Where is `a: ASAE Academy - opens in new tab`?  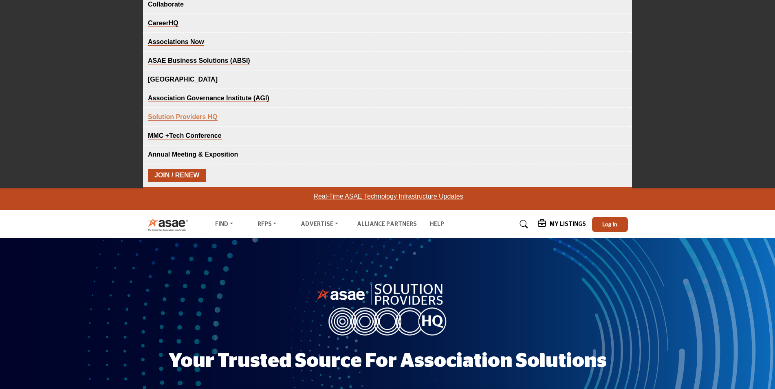 a: ASAE Academy - opens in new tab is located at coordinates (183, 79).